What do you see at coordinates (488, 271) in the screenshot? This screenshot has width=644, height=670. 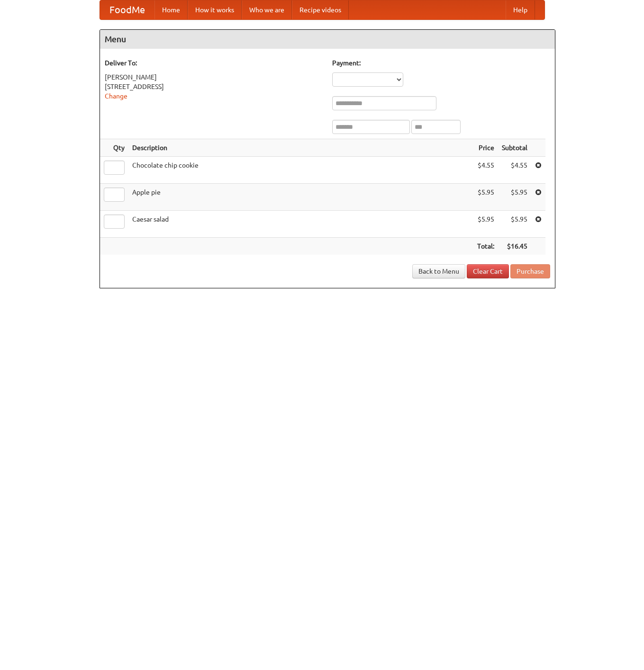 I see `a: Clear Cart` at bounding box center [488, 271].